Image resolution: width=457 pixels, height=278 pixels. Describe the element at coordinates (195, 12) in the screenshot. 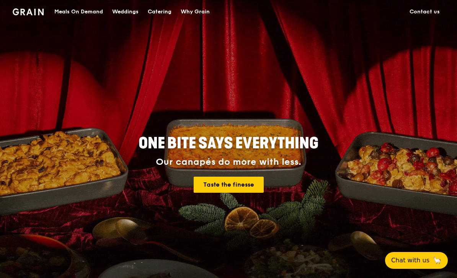

I see `div: Why Grain` at that location.